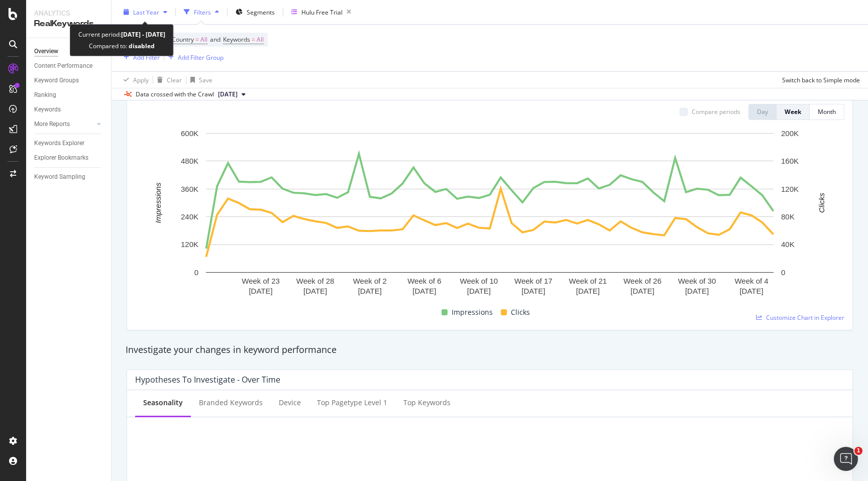 Image resolution: width=868 pixels, height=481 pixels. What do you see at coordinates (174, 80) in the screenshot?
I see `div: Clear` at bounding box center [174, 80].